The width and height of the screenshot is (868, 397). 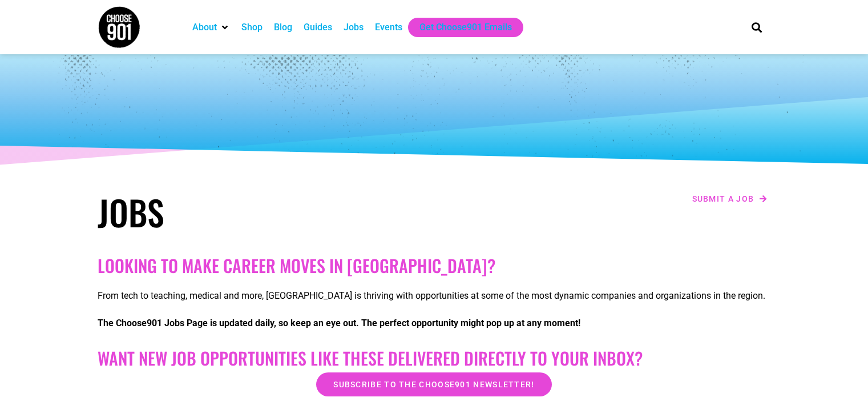 I want to click on span: Submit a job, so click(x=723, y=198).